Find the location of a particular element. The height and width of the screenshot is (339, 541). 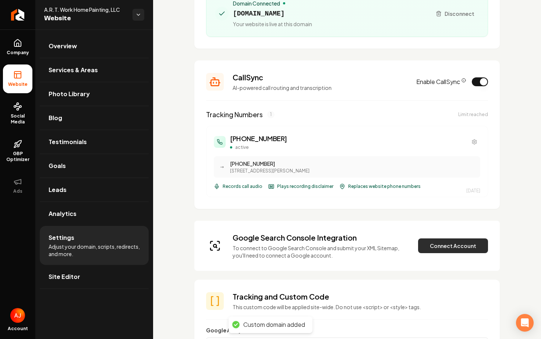

div: Open Intercom Messenger is located at coordinates (525, 322).